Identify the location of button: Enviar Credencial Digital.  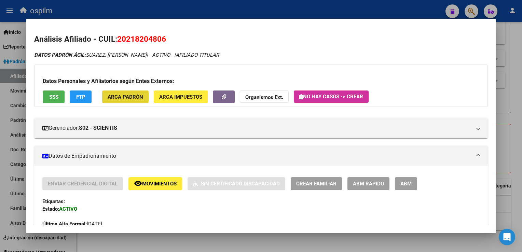
(83, 184).